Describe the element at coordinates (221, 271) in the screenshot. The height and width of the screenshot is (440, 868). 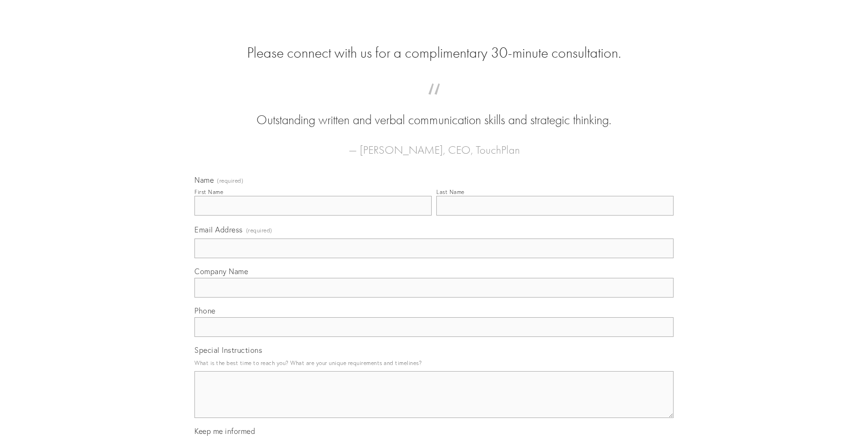
I see `span: Company Name` at that location.